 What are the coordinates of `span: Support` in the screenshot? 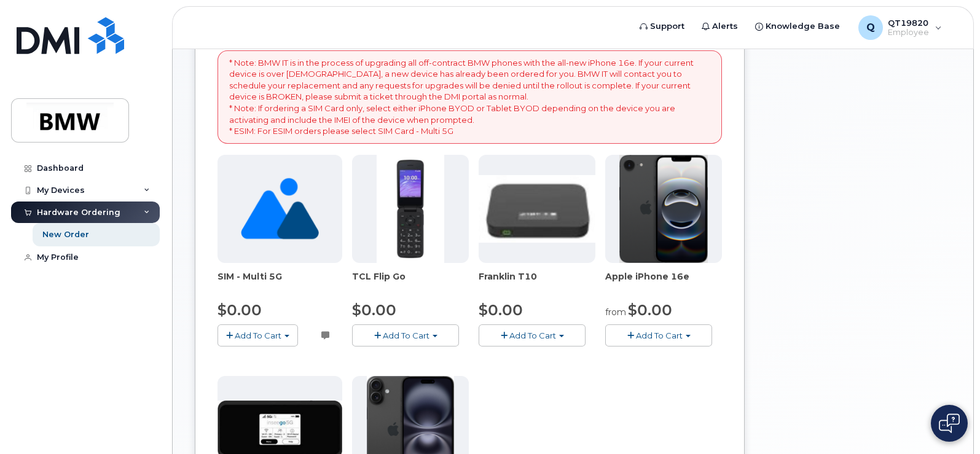 It's located at (668, 27).